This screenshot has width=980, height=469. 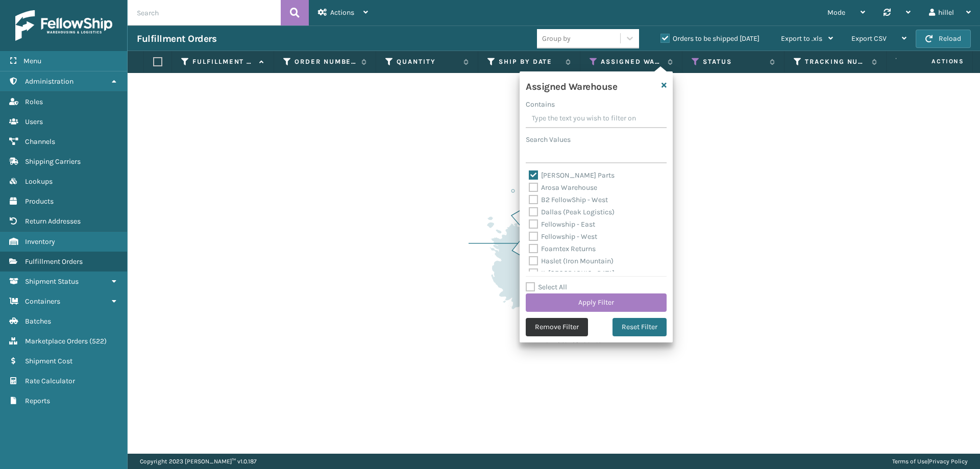 I want to click on span: Rate Calculator, so click(x=50, y=381).